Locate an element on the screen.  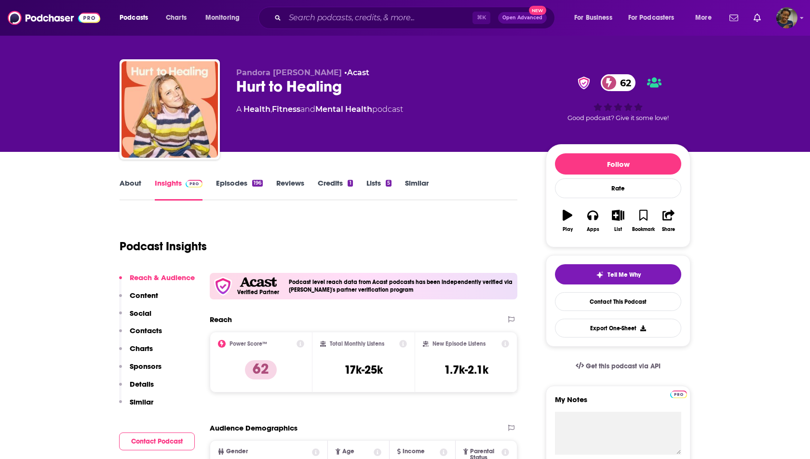
a: Hurt to Healing is located at coordinates (170, 109).